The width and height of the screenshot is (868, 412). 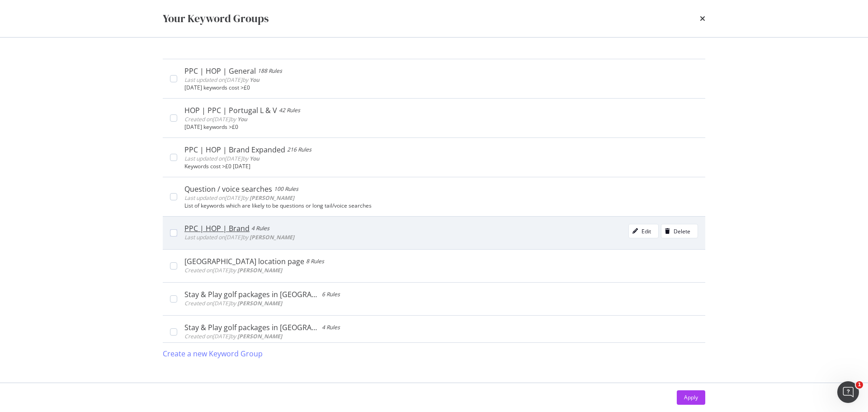 I want to click on div: PPC | HOP | General, so click(x=220, y=71).